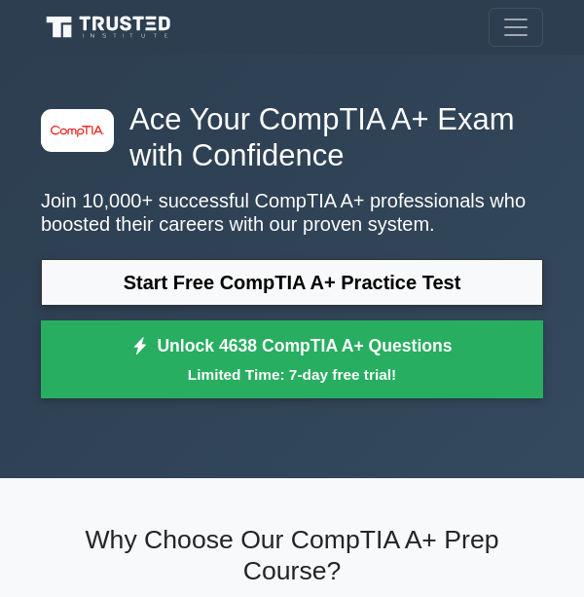 The image size is (584, 597). Describe the element at coordinates (292, 212) in the screenshot. I see `p: Join 10,000+ successful CompTIA A+ professionals who boosted their careers with our proven system.` at that location.